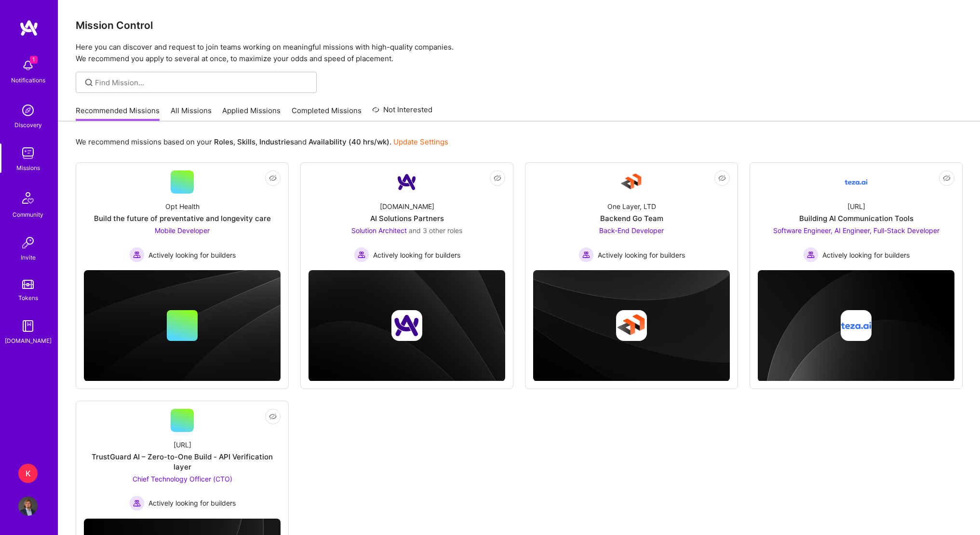 The height and width of the screenshot is (535, 980). I want to click on img: bell, so click(28, 66).